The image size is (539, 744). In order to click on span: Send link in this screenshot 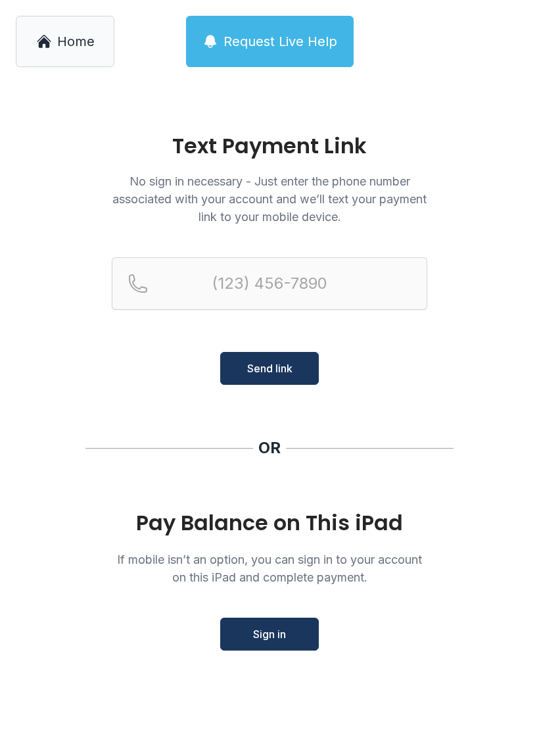, I will do `click(270, 368)`.